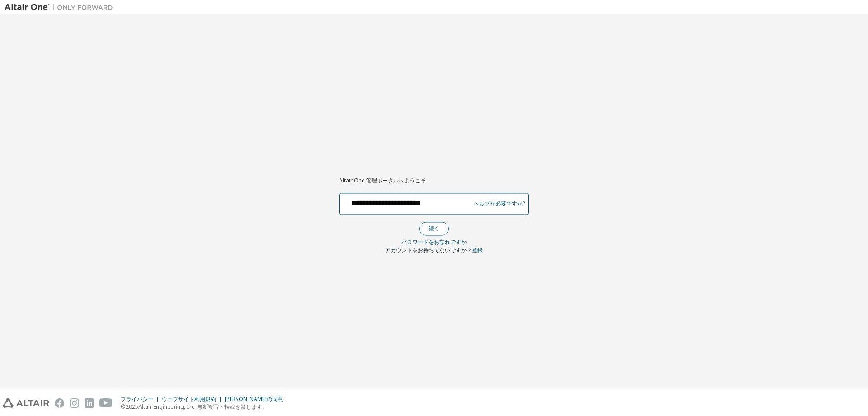 Image resolution: width=868 pixels, height=416 pixels. I want to click on img: linkedin.svg, so click(89, 403).